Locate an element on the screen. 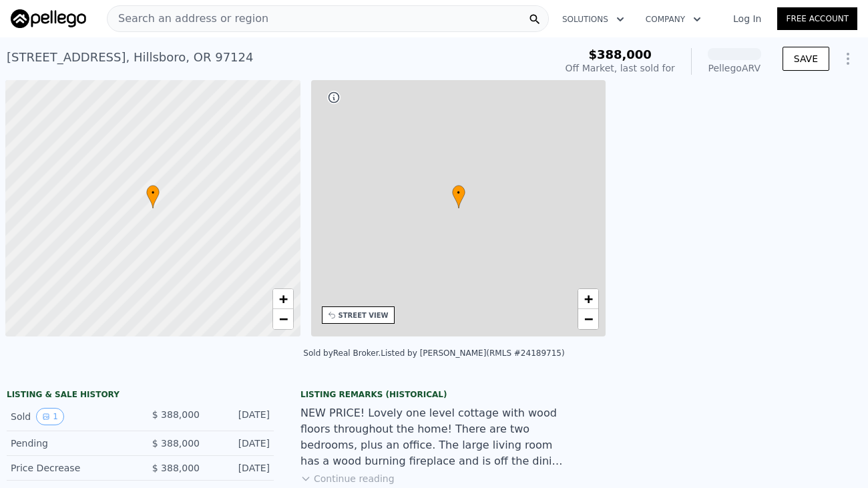 The width and height of the screenshot is (868, 488). img: Pellego is located at coordinates (48, 19).